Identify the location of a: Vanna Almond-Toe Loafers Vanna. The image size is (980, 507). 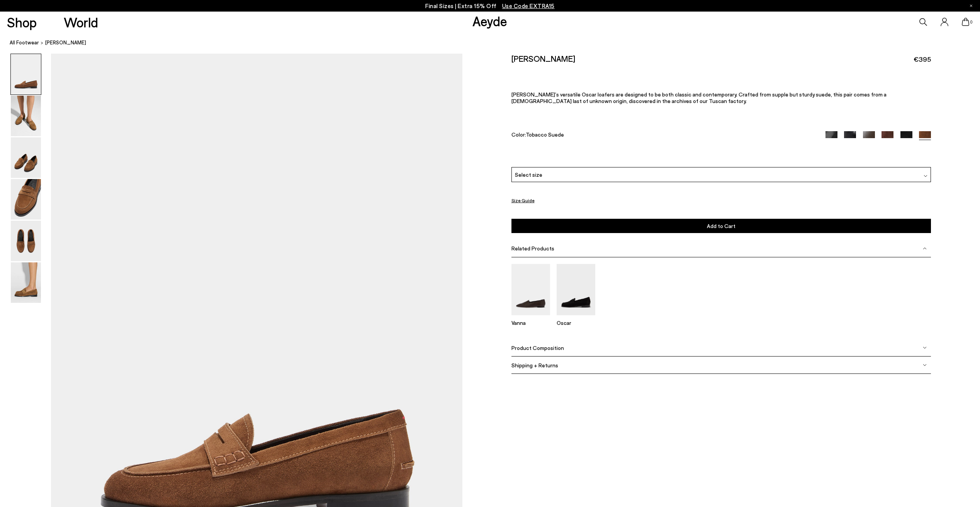
(531, 318).